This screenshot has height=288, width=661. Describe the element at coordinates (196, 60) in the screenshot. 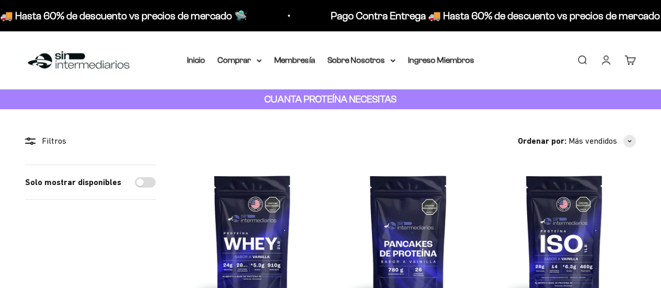

I see `a: Inicio` at that location.